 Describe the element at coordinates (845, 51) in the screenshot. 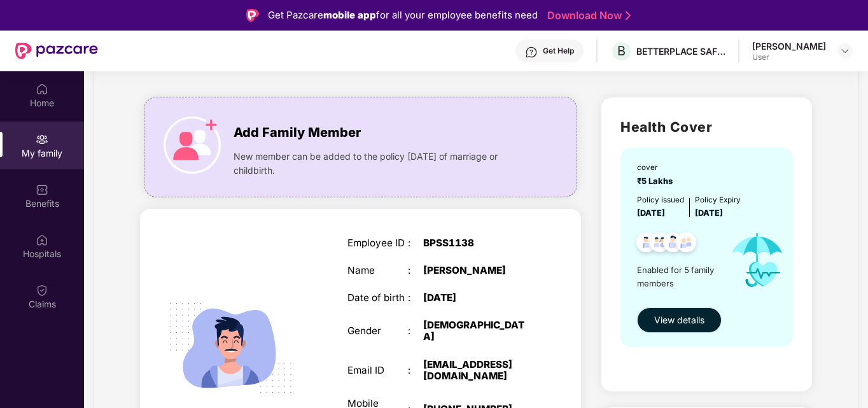

I see `img: svg+xml;base64,PHN2ZyBpZD0iRHJvcGRvd24tMzJ4MzIiIHhtbG5zPSJodHRwOi8vd3d3LnczLm9yZy8yMDAwL3N2ZyIgd2...` at that location.